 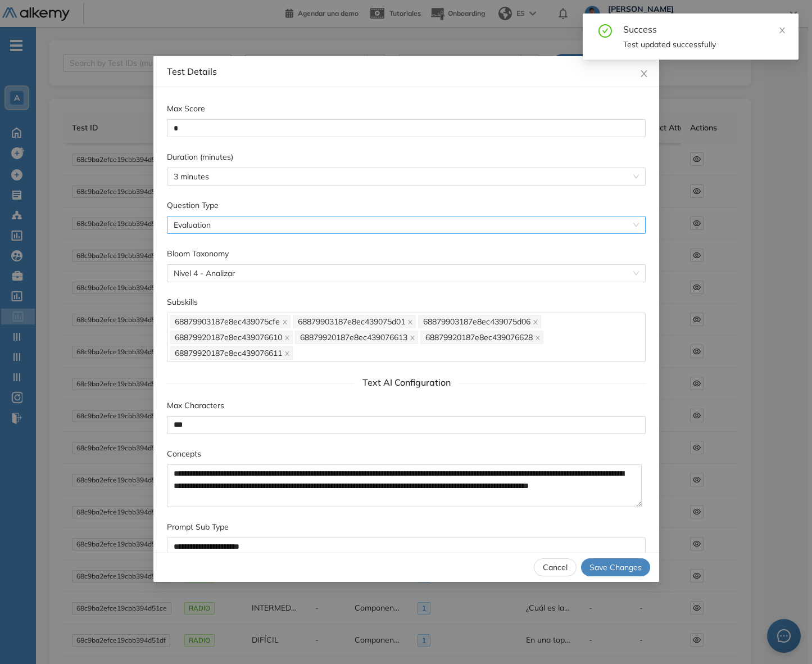 I want to click on label: Duration (minutes), so click(x=200, y=157).